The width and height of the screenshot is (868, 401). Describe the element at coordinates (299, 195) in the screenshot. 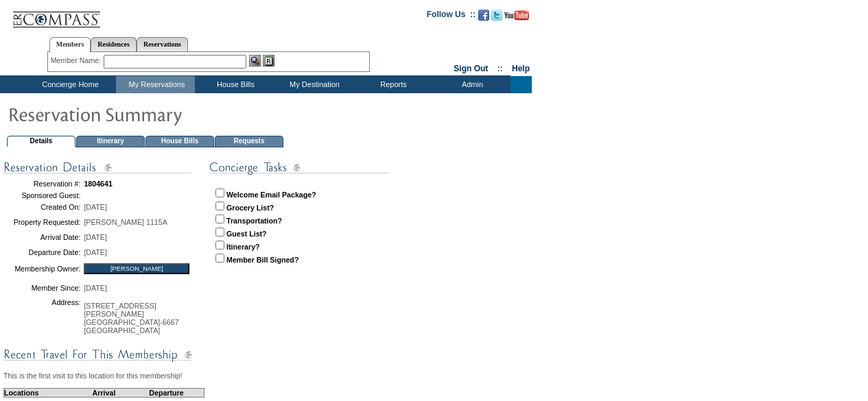

I see `strong: Package?` at that location.